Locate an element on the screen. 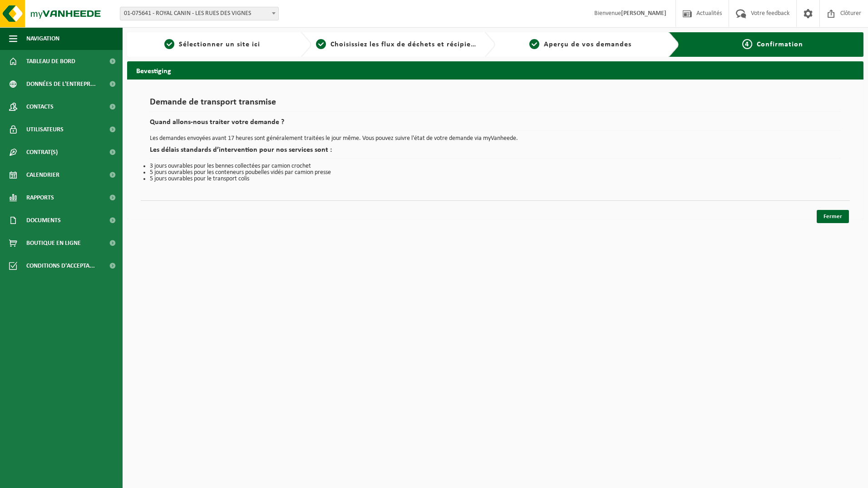 Image resolution: width=868 pixels, height=488 pixels. span: Navigation is located at coordinates (42, 39).